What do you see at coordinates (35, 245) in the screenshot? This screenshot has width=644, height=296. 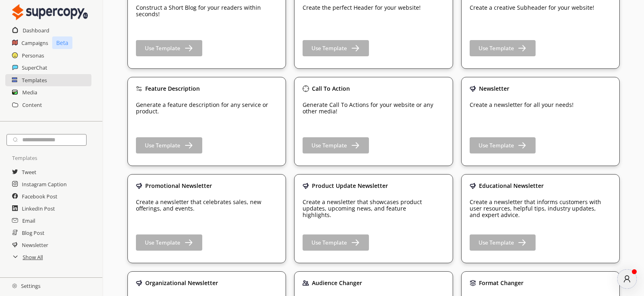 I see `a: Newsletter` at bounding box center [35, 245].